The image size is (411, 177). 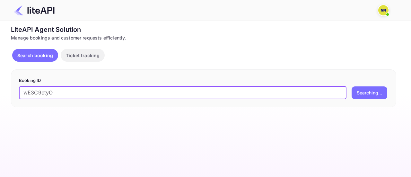 I want to click on p: Booking ID, so click(x=203, y=81).